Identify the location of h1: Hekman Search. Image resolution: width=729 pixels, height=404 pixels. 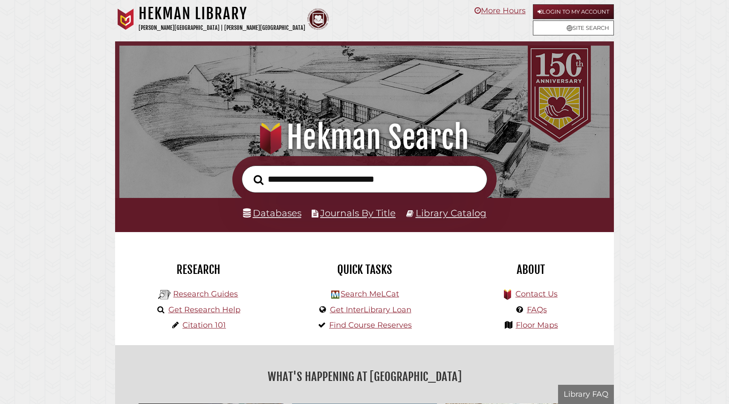
(365, 137).